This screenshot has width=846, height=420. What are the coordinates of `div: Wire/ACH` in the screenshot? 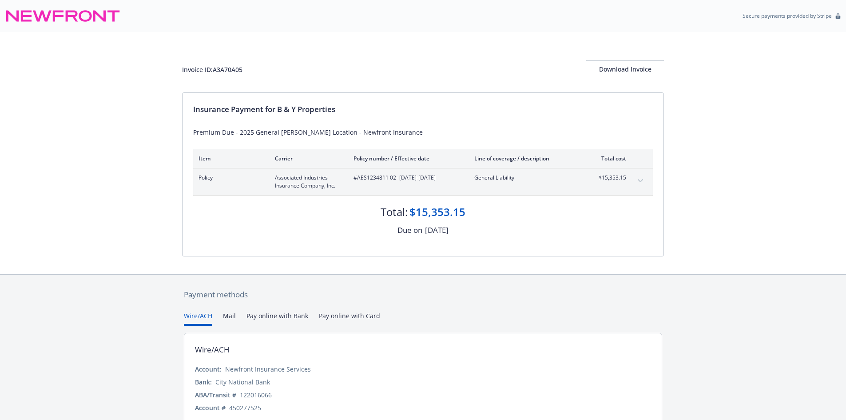 It's located at (212, 349).